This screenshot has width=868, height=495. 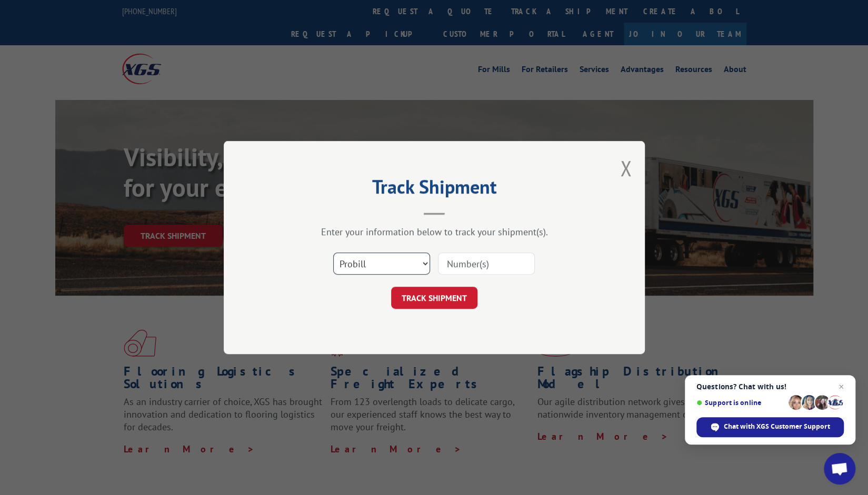 What do you see at coordinates (770, 427) in the screenshot?
I see `div: Chat with XGS Customer Support` at bounding box center [770, 427].